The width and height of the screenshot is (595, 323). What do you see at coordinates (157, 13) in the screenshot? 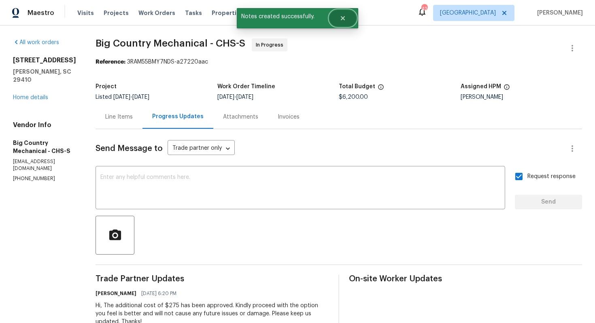
I see `span: Work Orders` at bounding box center [157, 13].